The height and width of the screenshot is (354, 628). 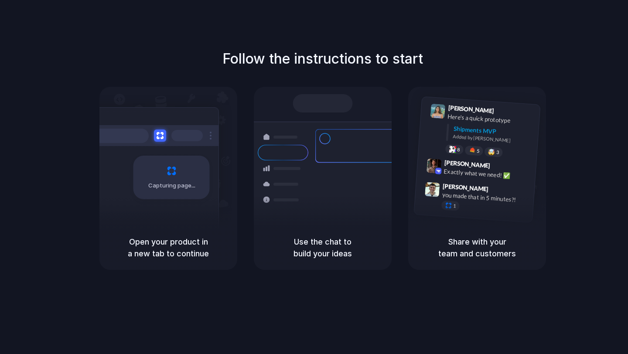 What do you see at coordinates (454, 206) in the screenshot?
I see `span: 1` at bounding box center [454, 206].